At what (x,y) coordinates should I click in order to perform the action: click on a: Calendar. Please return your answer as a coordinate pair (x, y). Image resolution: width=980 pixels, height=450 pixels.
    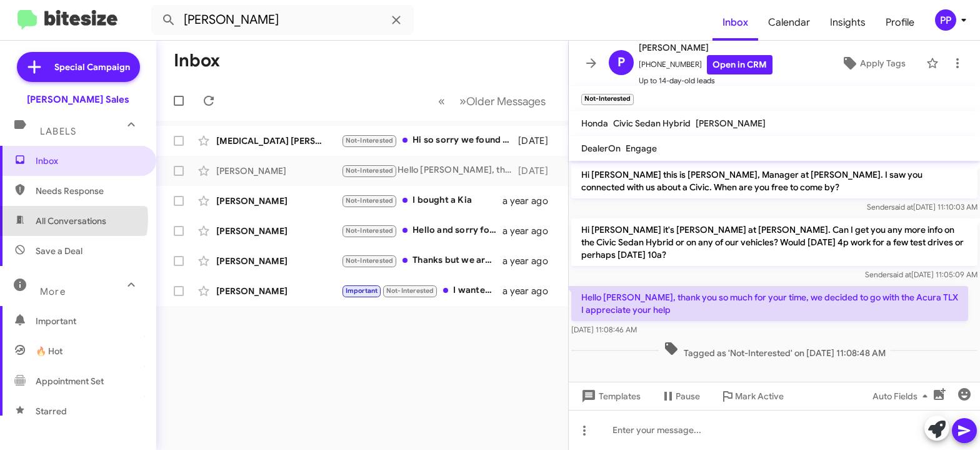
    Looking at the image, I should click on (789, 22).